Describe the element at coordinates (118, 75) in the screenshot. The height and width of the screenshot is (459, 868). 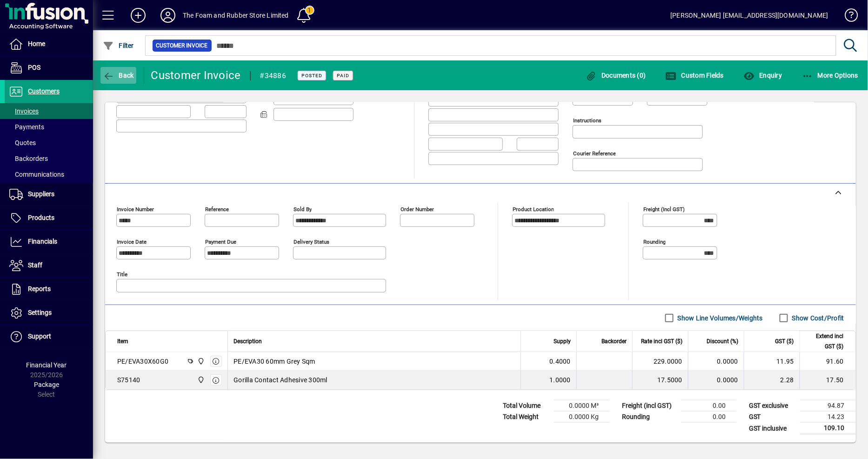
I see `span: Back` at that location.